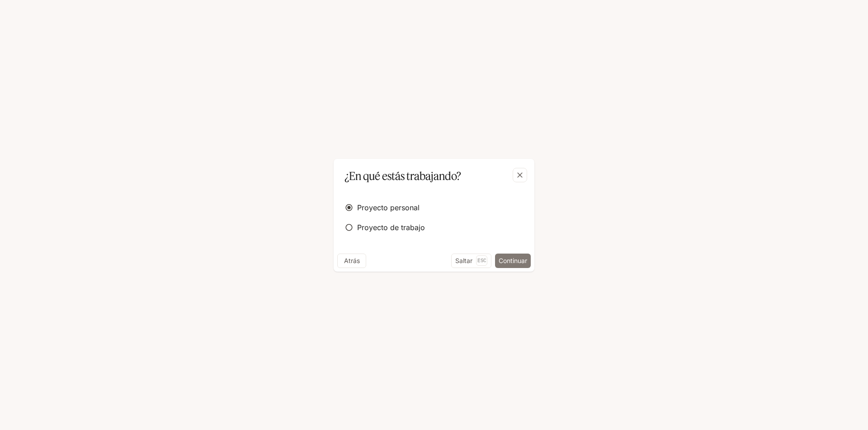  I want to click on font: Saltar, so click(464, 261).